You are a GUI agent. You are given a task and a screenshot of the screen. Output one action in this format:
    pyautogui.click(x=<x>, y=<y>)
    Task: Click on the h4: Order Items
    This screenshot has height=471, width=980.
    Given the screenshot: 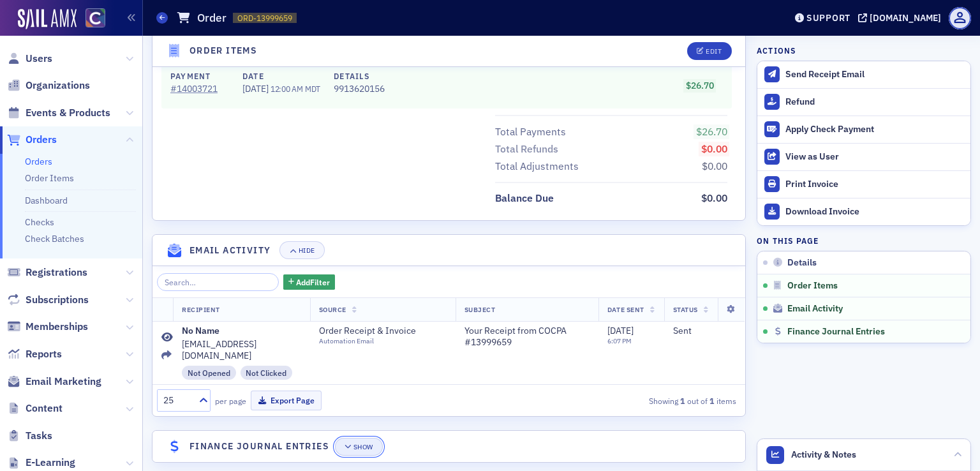 What is the action you would take?
    pyautogui.click(x=223, y=51)
    